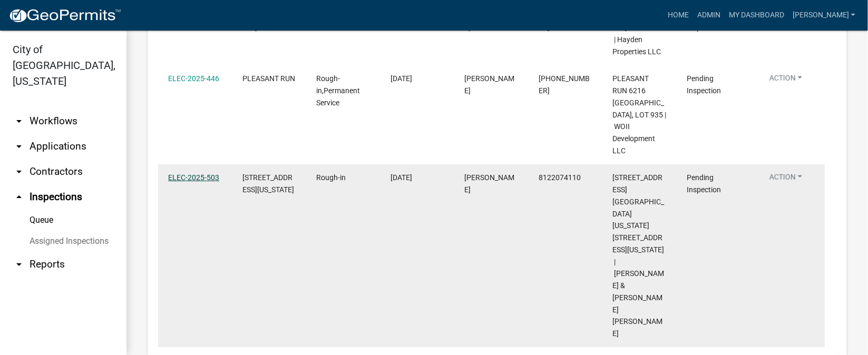  Describe the element at coordinates (338, 91) in the screenshot. I see `span: Rough-in,Permanent Service` at that location.